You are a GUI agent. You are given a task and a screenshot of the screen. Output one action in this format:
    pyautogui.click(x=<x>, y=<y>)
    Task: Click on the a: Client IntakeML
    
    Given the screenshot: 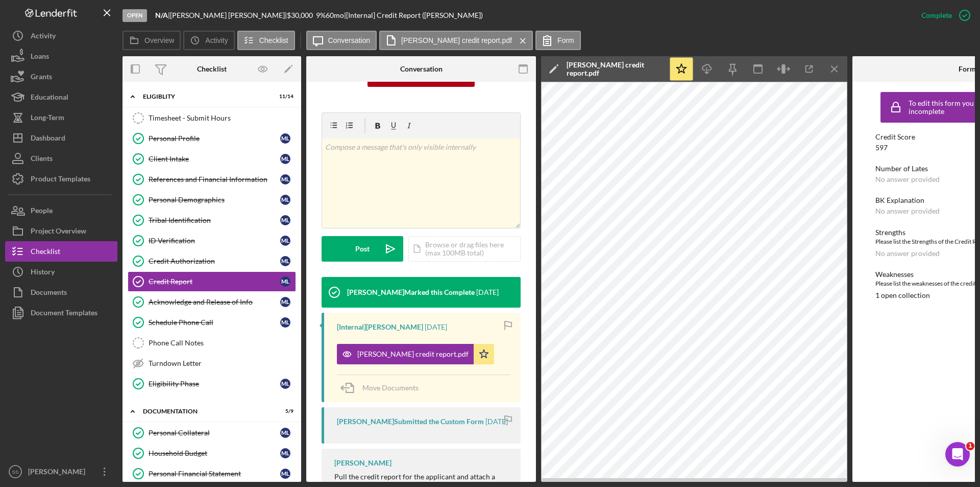 What is the action you would take?
    pyautogui.click(x=212, y=159)
    